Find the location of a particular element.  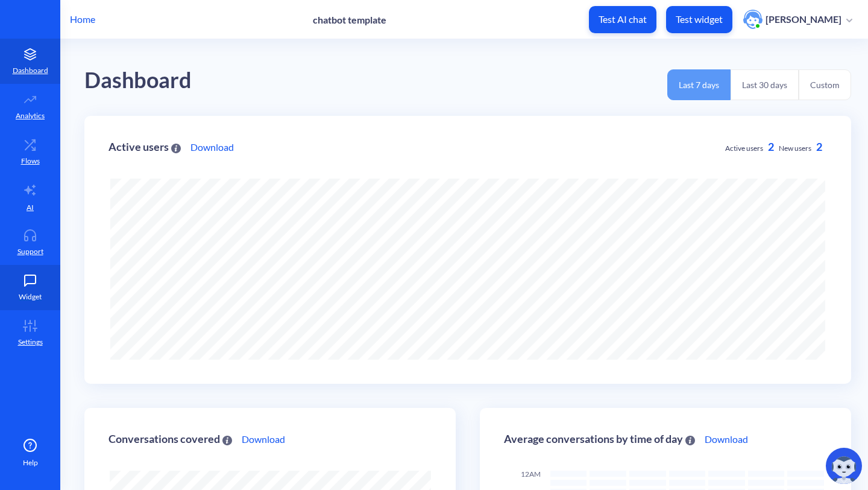

span: Help is located at coordinates (30, 462).